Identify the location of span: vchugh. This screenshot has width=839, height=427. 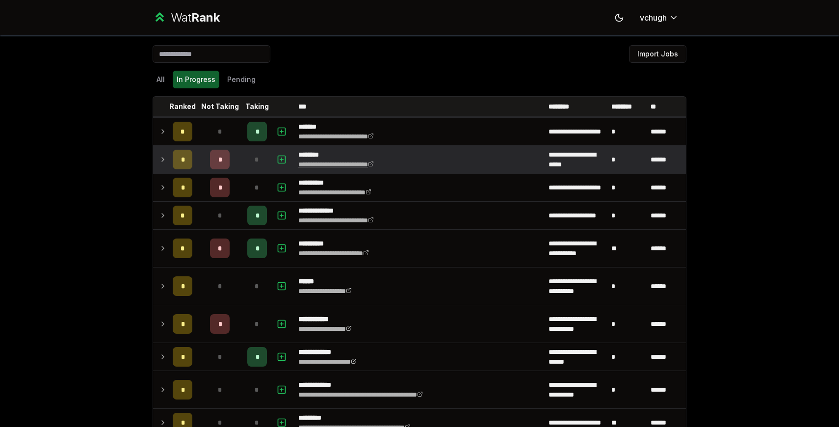
(653, 18).